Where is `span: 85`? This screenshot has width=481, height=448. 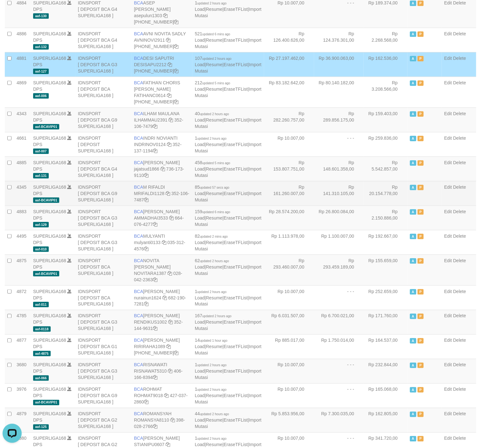
span: 85 is located at coordinates (212, 187).